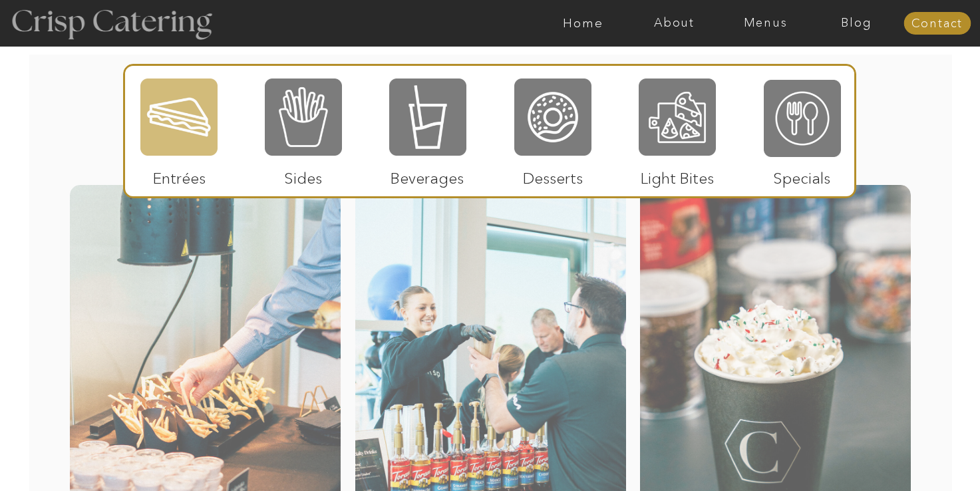  I want to click on p: Specials, so click(802, 175).